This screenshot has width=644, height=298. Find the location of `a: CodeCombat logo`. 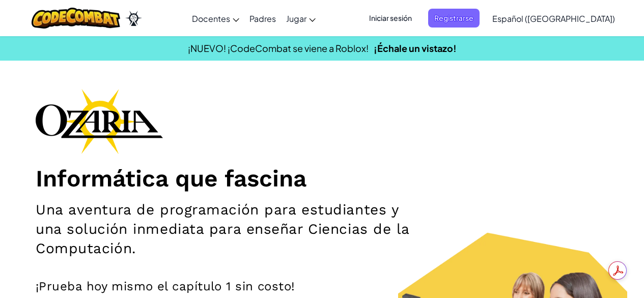

a: CodeCombat logo is located at coordinates (76, 18).